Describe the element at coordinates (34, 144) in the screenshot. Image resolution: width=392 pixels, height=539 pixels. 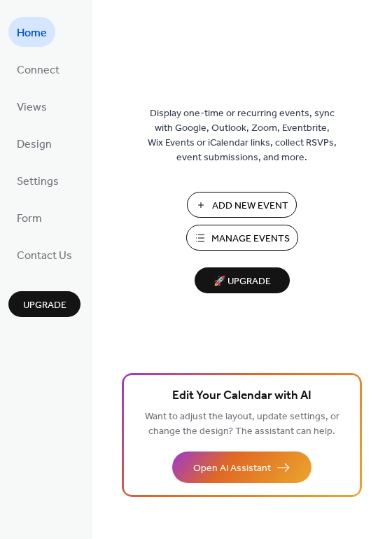
I see `span: Design` at that location.